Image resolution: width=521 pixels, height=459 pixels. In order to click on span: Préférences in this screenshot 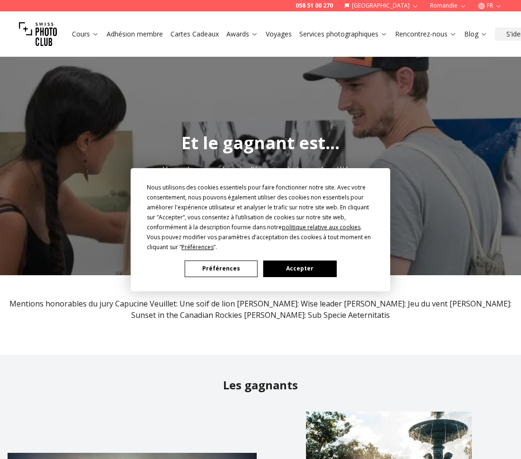, I will do `click(197, 247)`.